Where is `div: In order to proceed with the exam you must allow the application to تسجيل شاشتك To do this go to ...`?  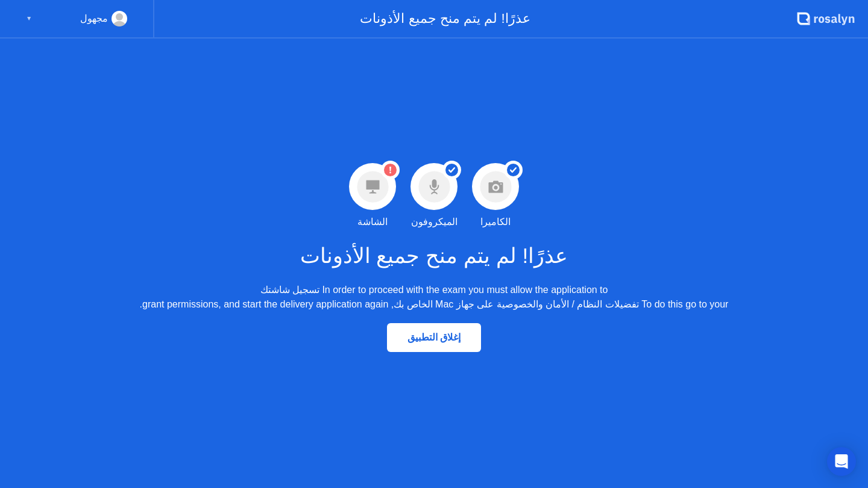 div: In order to proceed with the exam you must allow the application to تسجيل شاشتك To do this go to ... is located at coordinates (434, 298).